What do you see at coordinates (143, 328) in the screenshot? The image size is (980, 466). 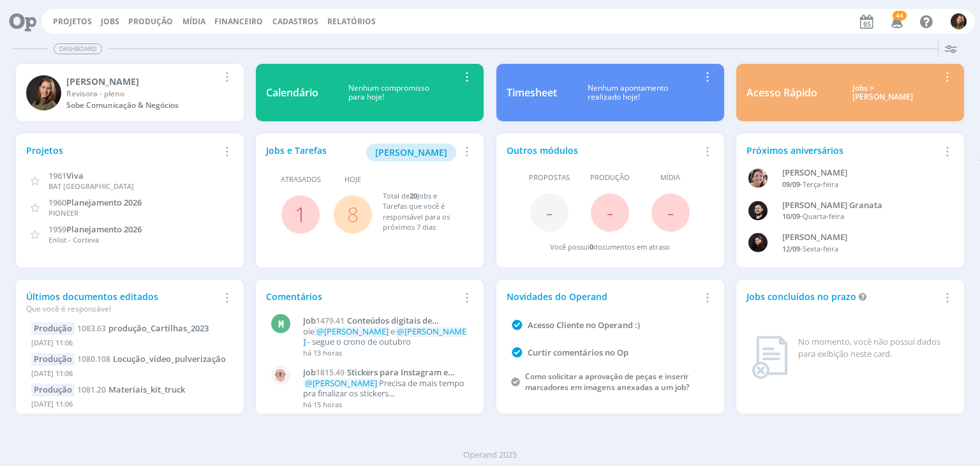 I see `a: 1083.63produção_Cartilhas_2023` at bounding box center [143, 328].